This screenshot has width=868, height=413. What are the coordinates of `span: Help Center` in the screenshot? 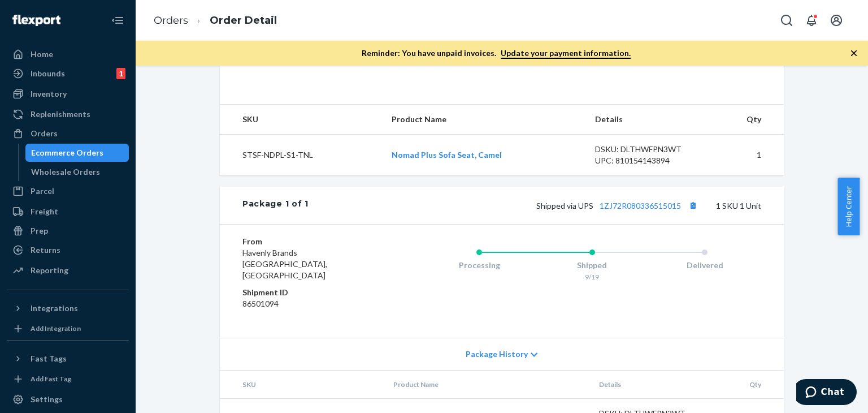 It's located at (848, 206).